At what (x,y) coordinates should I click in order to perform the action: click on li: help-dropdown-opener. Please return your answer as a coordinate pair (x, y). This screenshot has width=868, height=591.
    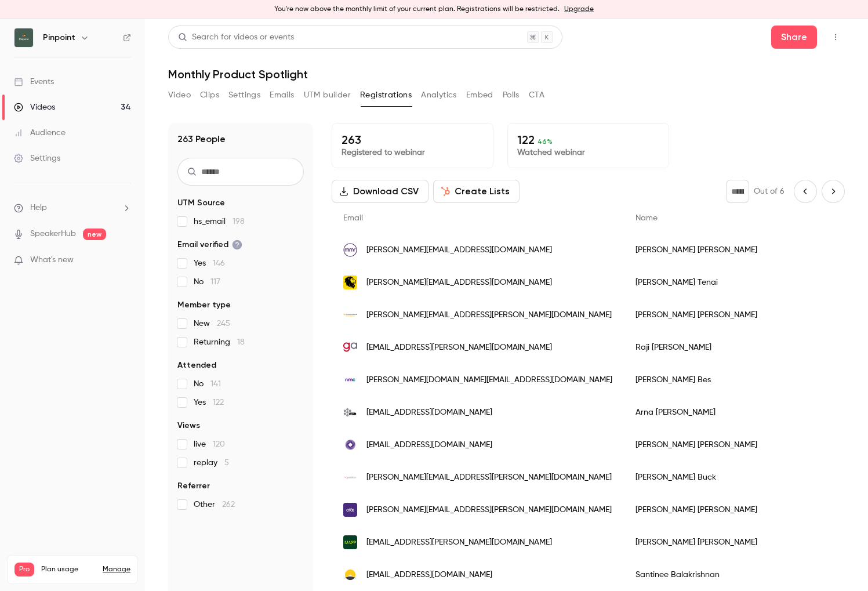
    Looking at the image, I should click on (73, 208).